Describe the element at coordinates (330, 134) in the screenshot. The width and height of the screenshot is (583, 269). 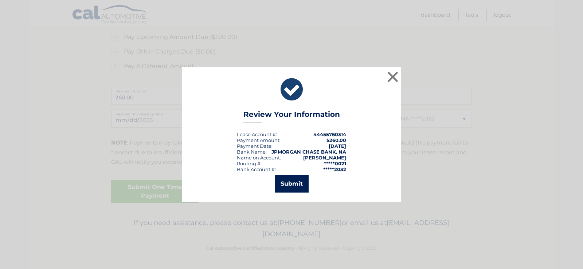
I see `strong: 44455760314` at that location.